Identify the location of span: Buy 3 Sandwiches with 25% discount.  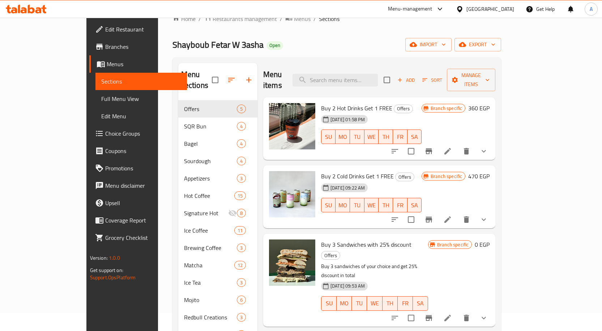
(366, 244).